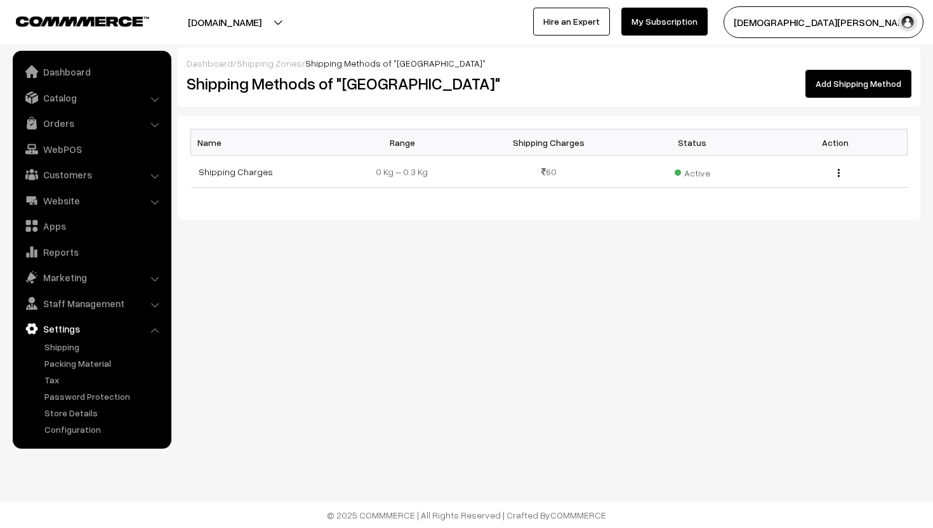 Image resolution: width=933 pixels, height=528 pixels. I want to click on a: WebPOS, so click(91, 149).